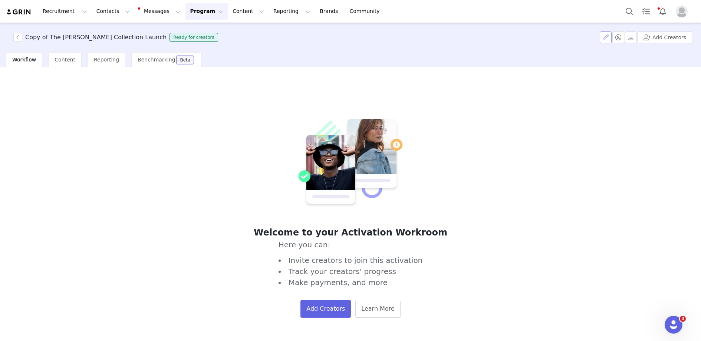 Image resolution: width=701 pixels, height=341 pixels. I want to click on span: 3, so click(683, 319).